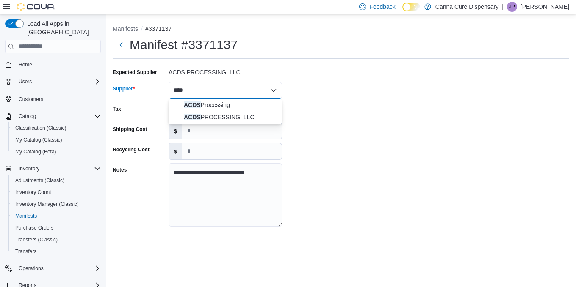 The height and width of the screenshot is (287, 576). What do you see at coordinates (40, 181) in the screenshot?
I see `a: Adjustments (Classic)` at bounding box center [40, 181].